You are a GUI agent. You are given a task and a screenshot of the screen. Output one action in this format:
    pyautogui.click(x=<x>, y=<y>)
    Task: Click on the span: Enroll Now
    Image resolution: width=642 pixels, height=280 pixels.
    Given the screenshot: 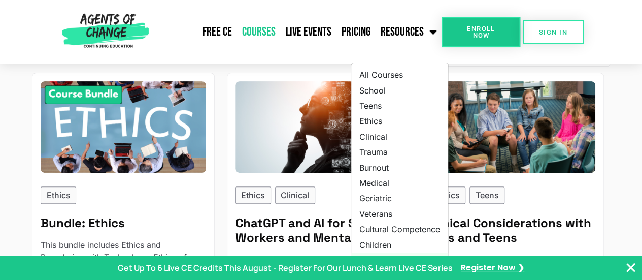 What is the action you would take?
    pyautogui.click(x=481, y=32)
    